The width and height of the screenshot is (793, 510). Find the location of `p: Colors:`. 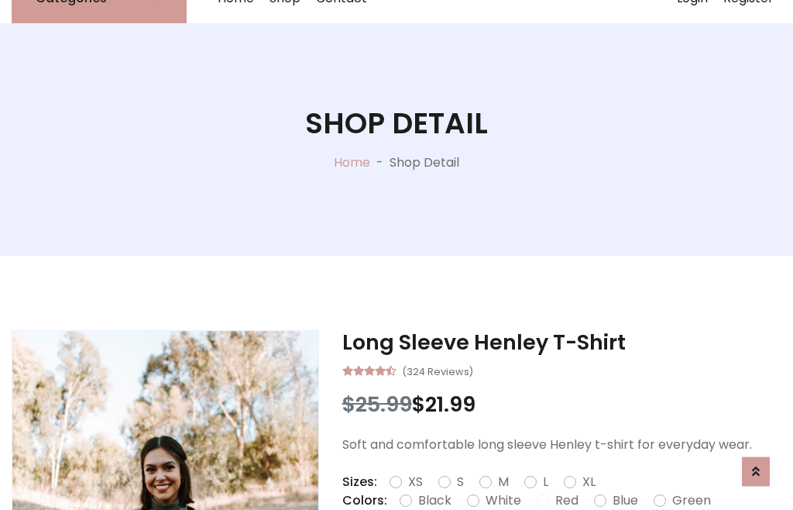

p: Colors: is located at coordinates (365, 500).